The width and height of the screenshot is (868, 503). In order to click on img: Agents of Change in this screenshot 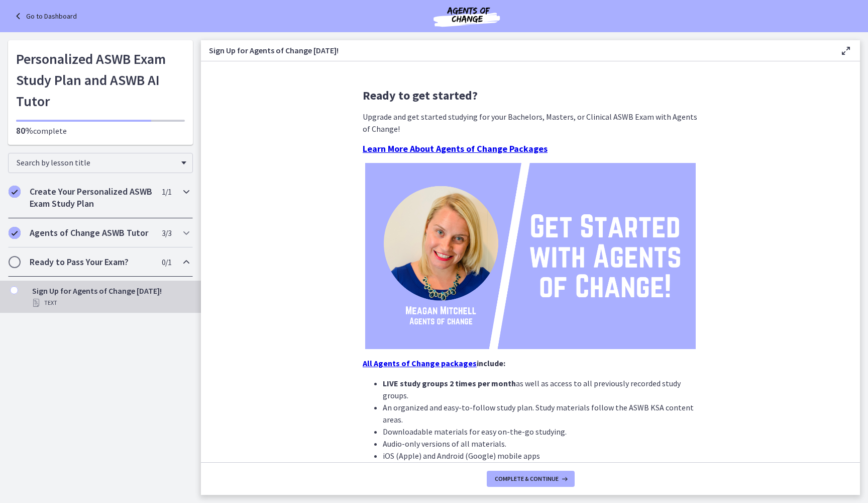, I will do `click(466, 16)`.